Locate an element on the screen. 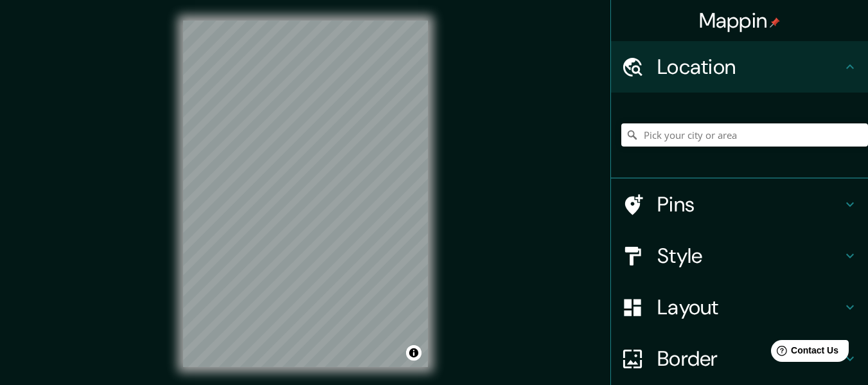 The width and height of the screenshot is (868, 385). div: Pins is located at coordinates (740, 205).